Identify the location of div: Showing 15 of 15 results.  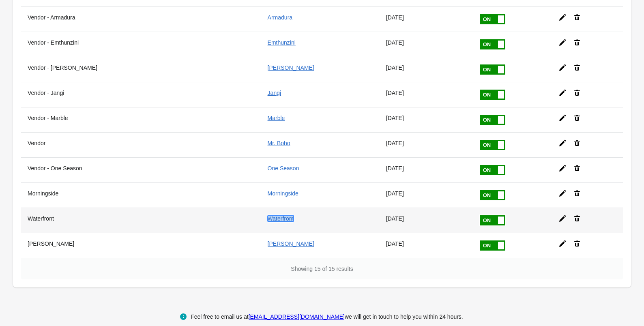
(322, 268).